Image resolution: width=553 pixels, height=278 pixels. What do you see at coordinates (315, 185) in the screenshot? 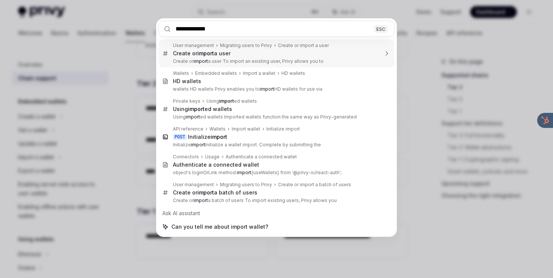
I see `div: Create or import a batch of users` at bounding box center [315, 185].